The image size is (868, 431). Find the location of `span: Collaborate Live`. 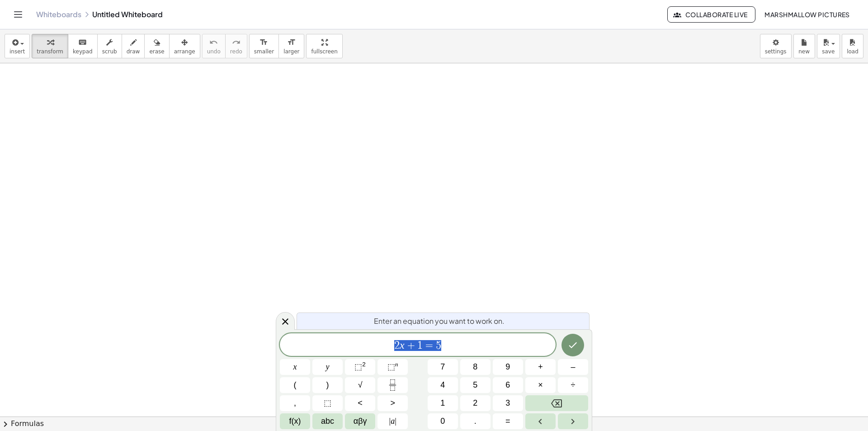

span: Collaborate Live is located at coordinates (711, 15).